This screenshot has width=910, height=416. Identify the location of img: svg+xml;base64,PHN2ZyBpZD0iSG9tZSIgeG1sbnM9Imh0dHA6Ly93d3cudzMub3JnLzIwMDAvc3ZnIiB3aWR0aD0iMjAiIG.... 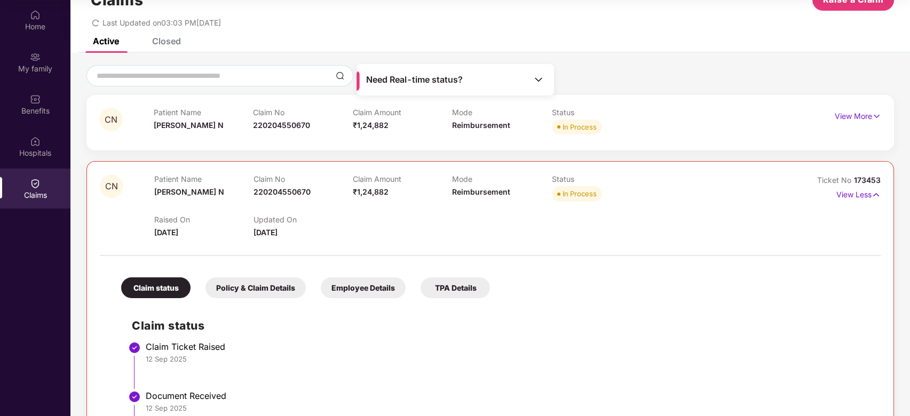
(35, 15).